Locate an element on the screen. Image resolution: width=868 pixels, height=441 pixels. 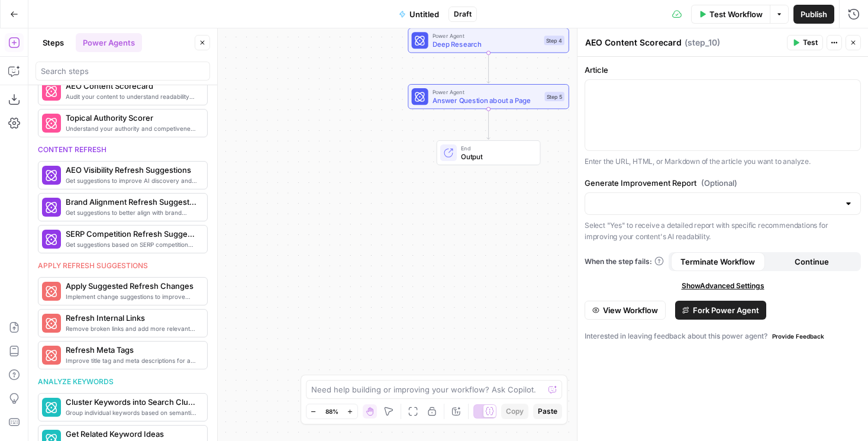
span: When the step fails: is located at coordinates (624, 261).